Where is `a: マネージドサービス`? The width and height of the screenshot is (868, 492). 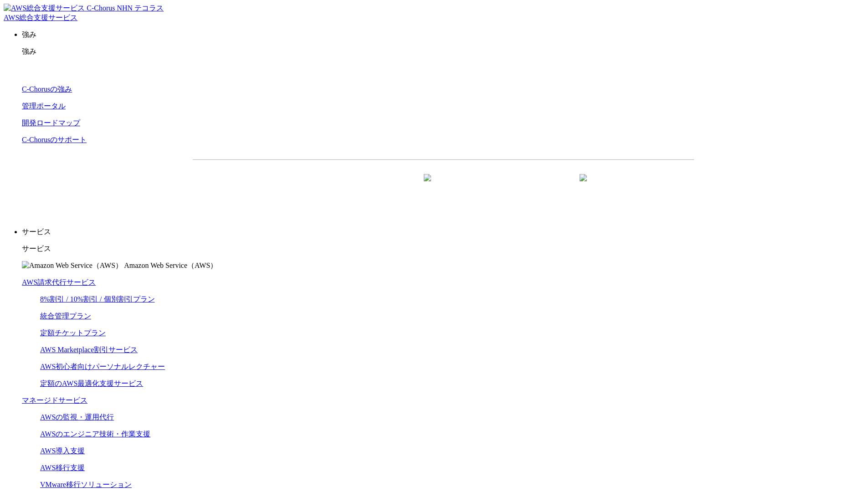
a: マネージドサービス is located at coordinates (55, 400).